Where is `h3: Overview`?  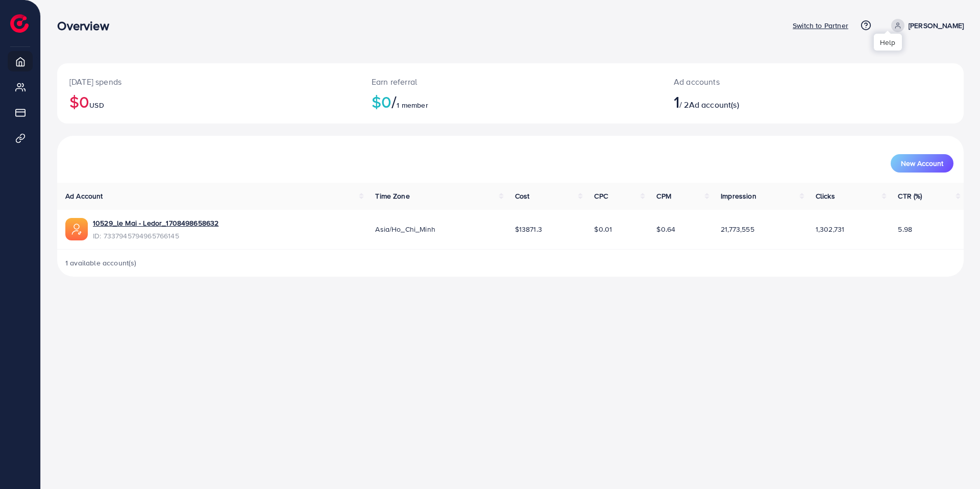 h3: Overview is located at coordinates (87, 26).